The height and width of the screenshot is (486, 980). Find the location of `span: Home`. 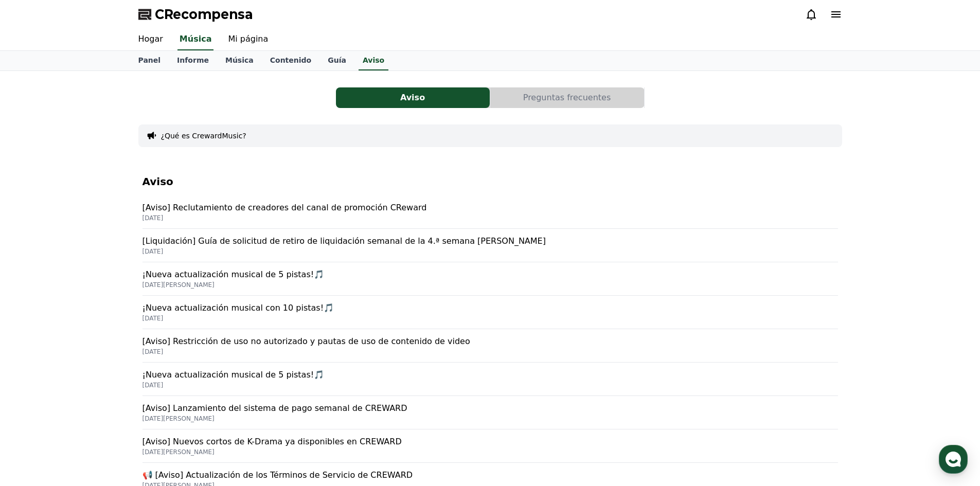

span: Home is located at coordinates (35, 346).